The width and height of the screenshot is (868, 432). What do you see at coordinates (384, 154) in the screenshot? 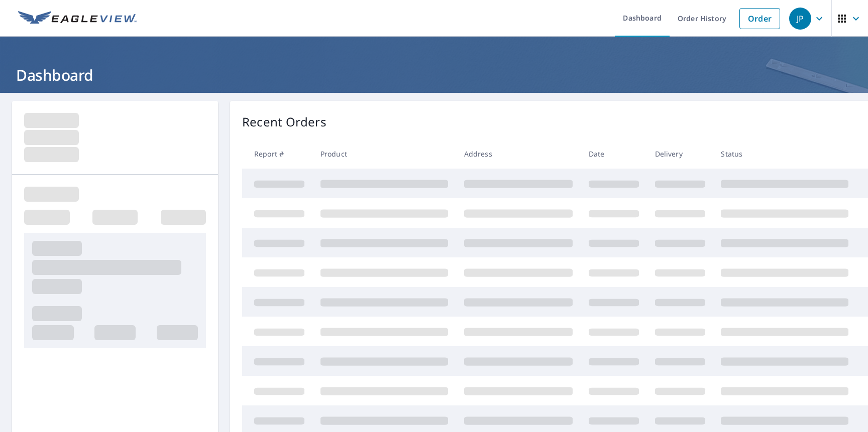
I see `th: Product` at bounding box center [384, 154].